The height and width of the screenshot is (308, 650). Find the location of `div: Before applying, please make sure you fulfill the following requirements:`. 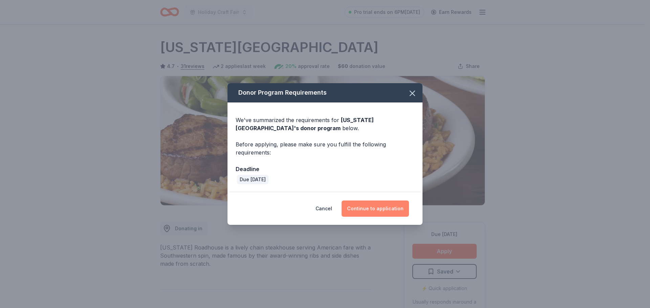

div: Before applying, please make sure you fulfill the following requirements: is located at coordinates (325, 149).